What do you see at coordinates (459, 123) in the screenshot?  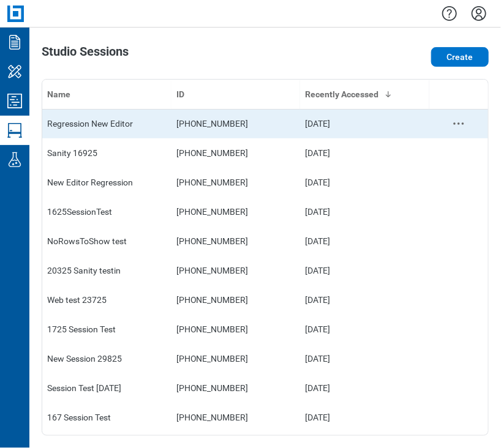 I see `button: context-menu` at bounding box center [459, 123].